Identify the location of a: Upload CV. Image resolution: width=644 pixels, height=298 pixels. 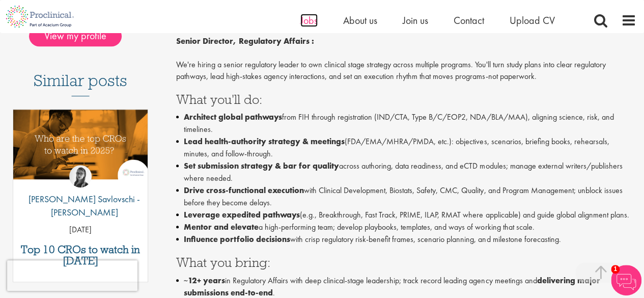
(532, 20).